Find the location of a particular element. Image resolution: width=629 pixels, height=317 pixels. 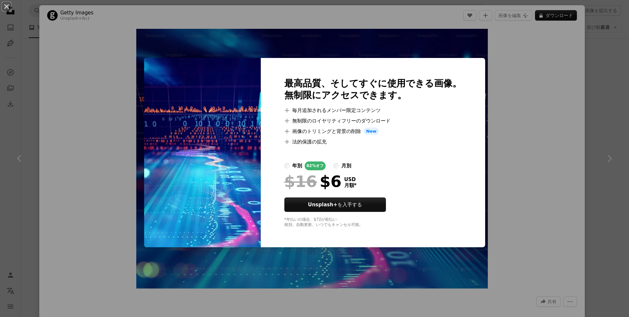

input: 月別 is located at coordinates (336, 166).